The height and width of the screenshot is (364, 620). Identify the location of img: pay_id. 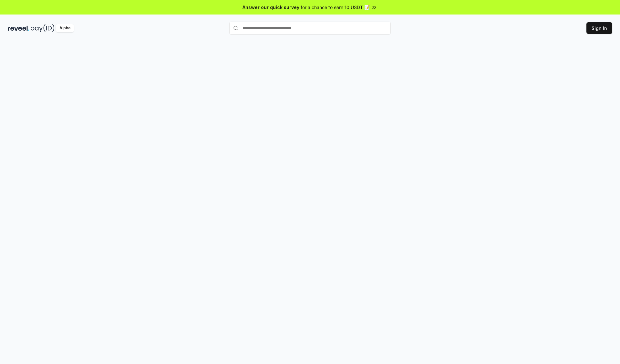
(42, 28).